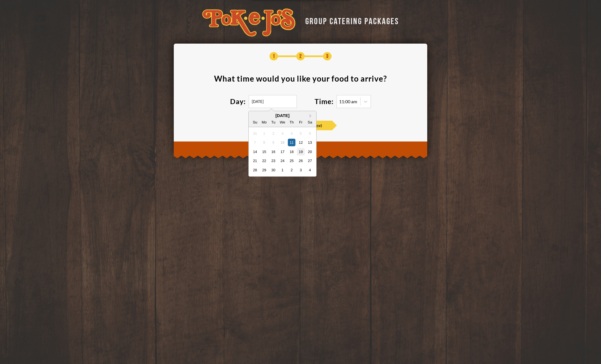  I want to click on div: 11:00 am, so click(348, 101).